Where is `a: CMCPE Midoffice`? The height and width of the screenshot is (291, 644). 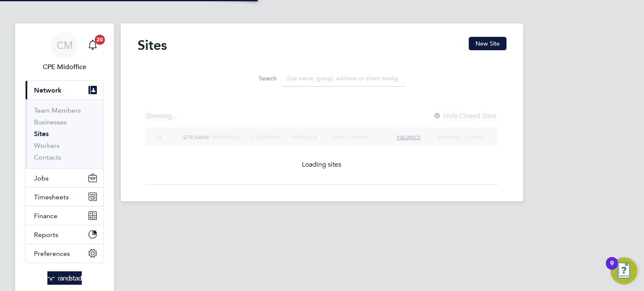 a: CMCPE Midoffice is located at coordinates (65, 52).